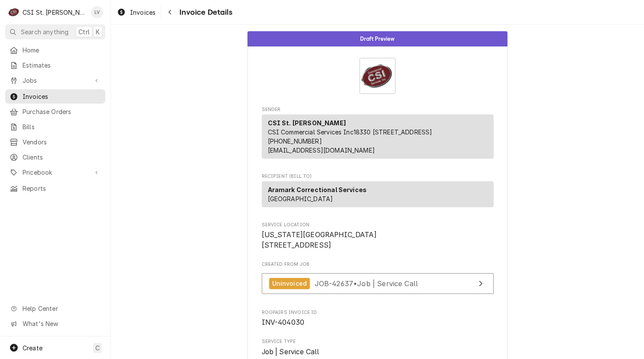  I want to click on img: Logo, so click(377, 76).